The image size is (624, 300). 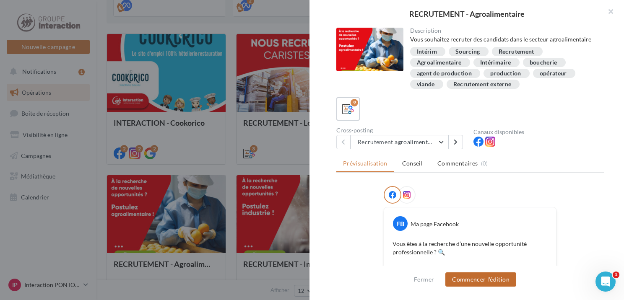 What do you see at coordinates (504, 39) in the screenshot?
I see `div: Vous souhaitez recruter des candidats dans le secteur agroalimentaire` at bounding box center [504, 39].